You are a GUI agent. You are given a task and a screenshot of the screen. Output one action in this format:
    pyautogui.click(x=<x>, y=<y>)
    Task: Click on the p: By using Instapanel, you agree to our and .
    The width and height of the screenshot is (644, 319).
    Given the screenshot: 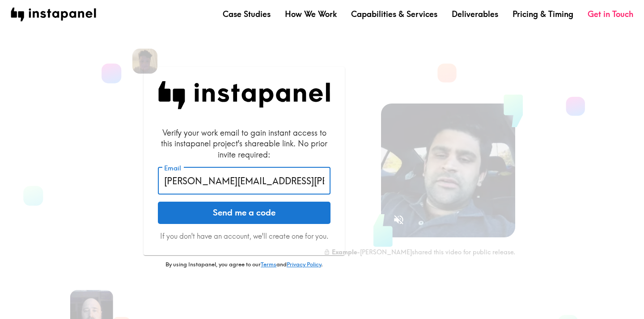 What is the action you would take?
    pyautogui.click(x=244, y=265)
    